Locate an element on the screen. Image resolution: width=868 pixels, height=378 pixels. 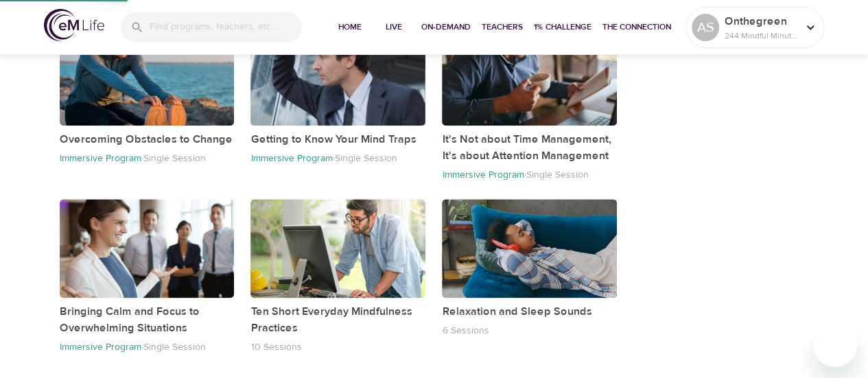
span: Teachers is located at coordinates (502, 26).